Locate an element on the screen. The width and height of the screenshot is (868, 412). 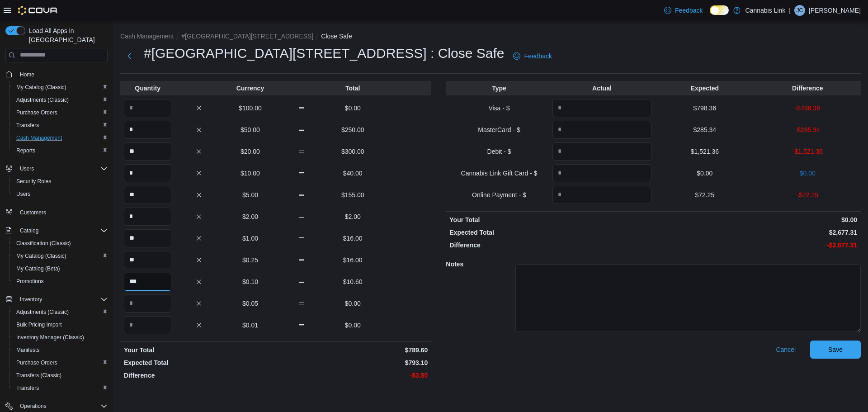
button: My Catalog (Beta) is located at coordinates (60, 269).